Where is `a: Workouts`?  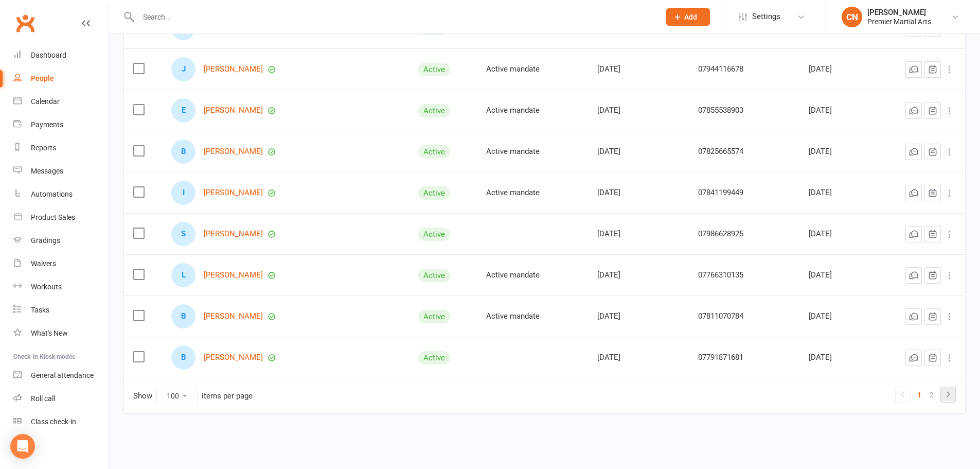
a: Workouts is located at coordinates (61, 287).